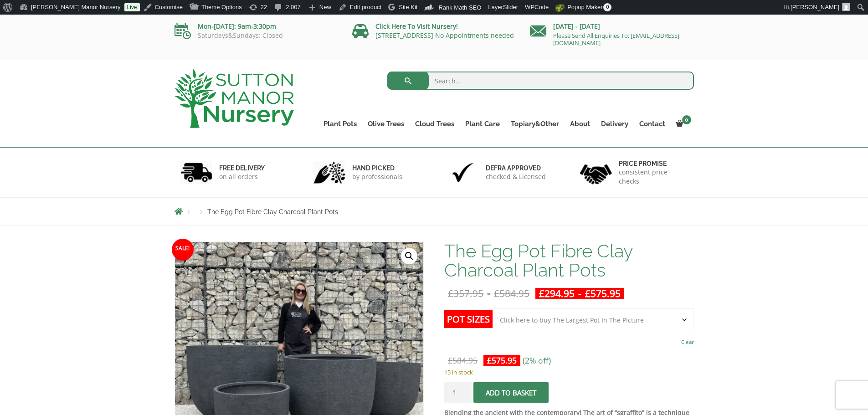  I want to click on a: Cloud Trees, so click(435, 124).